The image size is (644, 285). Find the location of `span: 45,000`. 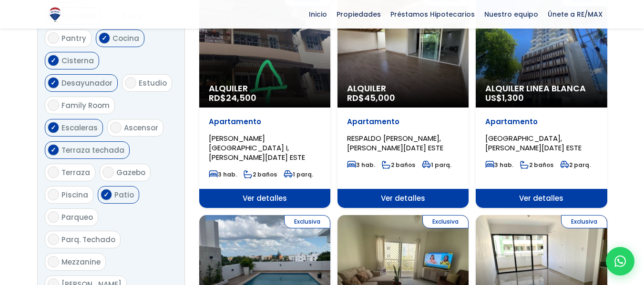

span: 45,000 is located at coordinates (379, 97).